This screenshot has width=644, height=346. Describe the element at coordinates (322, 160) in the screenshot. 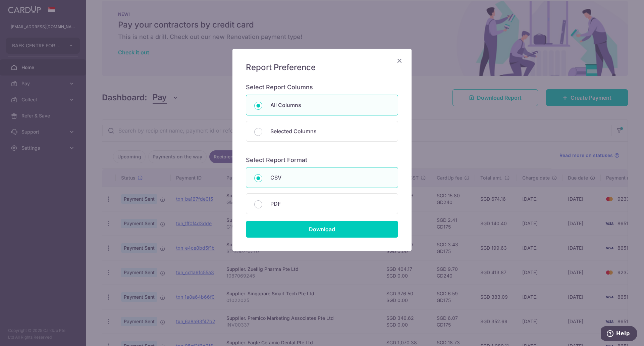

I see `h6: Select Report Format` at that location.